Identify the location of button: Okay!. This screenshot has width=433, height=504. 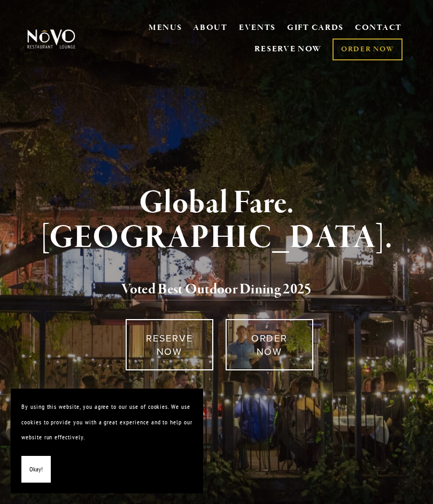
(36, 469).